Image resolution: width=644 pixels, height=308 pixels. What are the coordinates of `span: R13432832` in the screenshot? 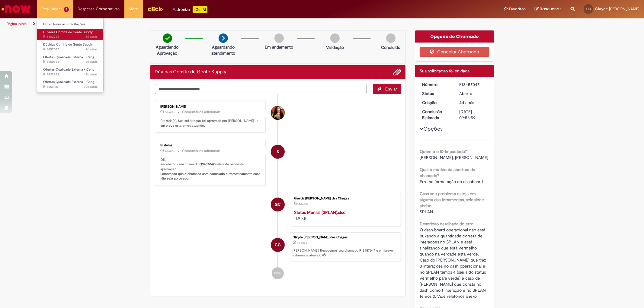 It's located at (70, 75).